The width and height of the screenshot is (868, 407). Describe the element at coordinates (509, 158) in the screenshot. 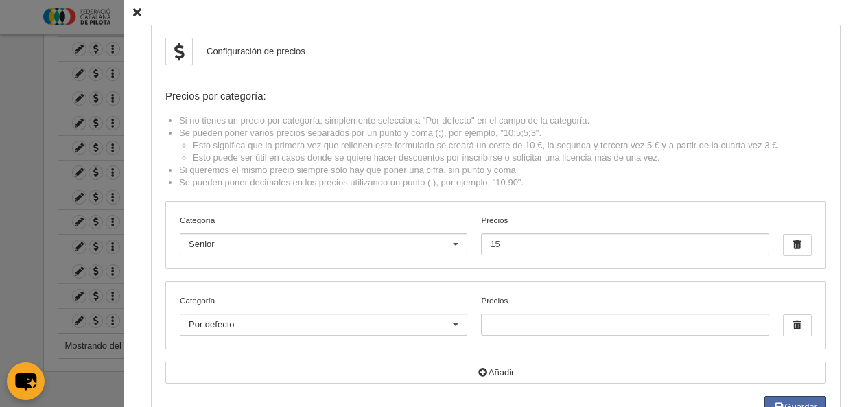

I see `li: Esto puede ser útil en casos donde se quiere hacer descuentos por inscribirse o solicitar una lic...` at that location.